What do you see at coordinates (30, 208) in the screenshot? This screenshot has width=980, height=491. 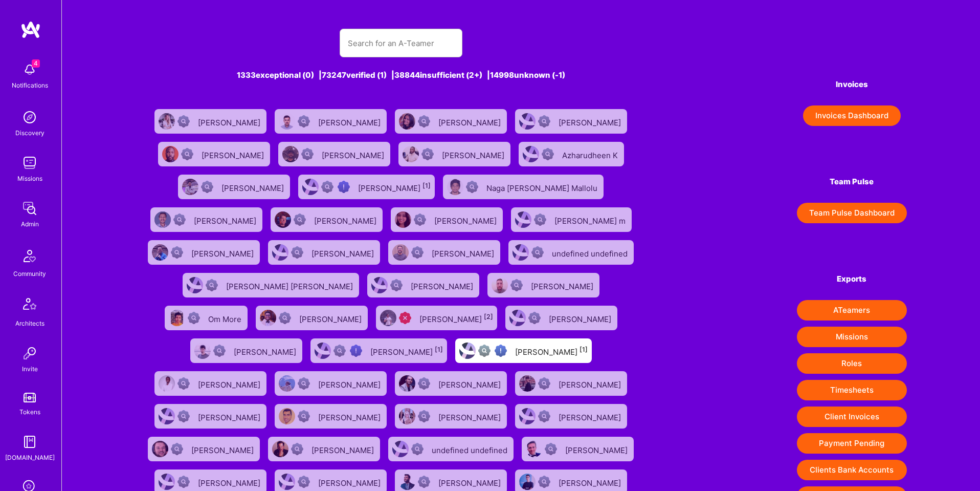 I see `img: admin teamwork` at bounding box center [30, 208].